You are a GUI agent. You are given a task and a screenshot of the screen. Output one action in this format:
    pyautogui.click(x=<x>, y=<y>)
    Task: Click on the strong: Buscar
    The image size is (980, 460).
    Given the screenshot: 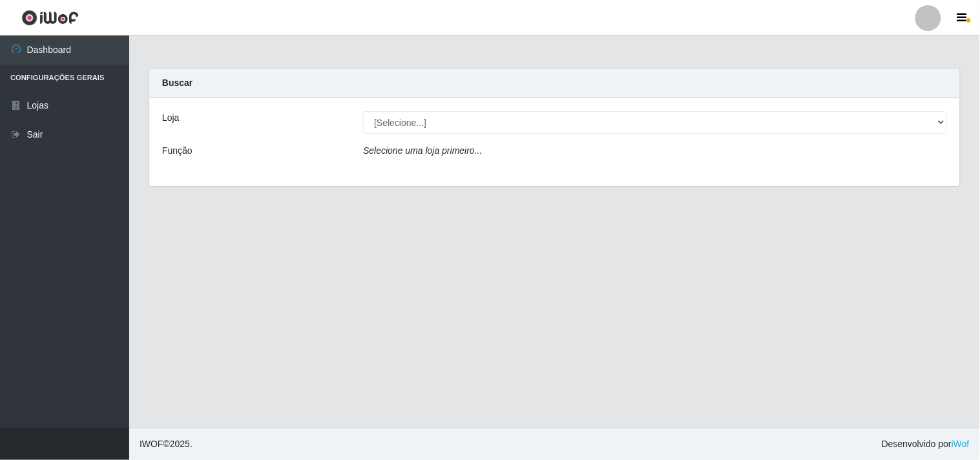 What is the action you would take?
    pyautogui.click(x=177, y=83)
    